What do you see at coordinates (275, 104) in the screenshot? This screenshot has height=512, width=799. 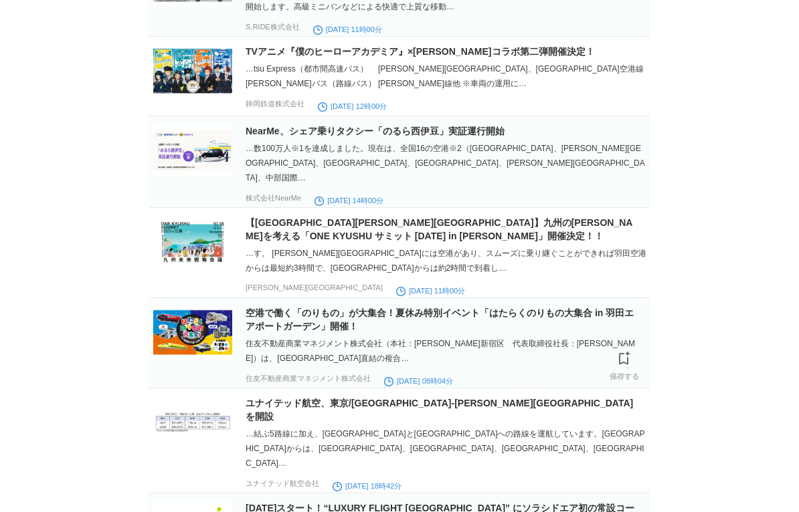 I see `p: 静岡鉄道株式会社` at bounding box center [275, 104].